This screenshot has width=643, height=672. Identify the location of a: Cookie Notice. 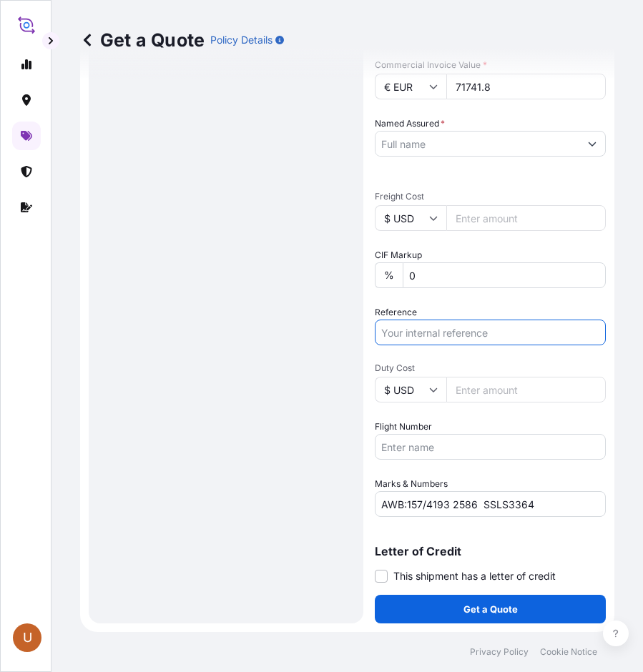
(568, 651).